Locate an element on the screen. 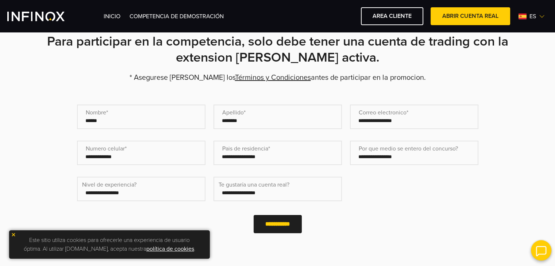 The height and width of the screenshot is (266, 555). a: AREA CLIENTE is located at coordinates (392, 16).